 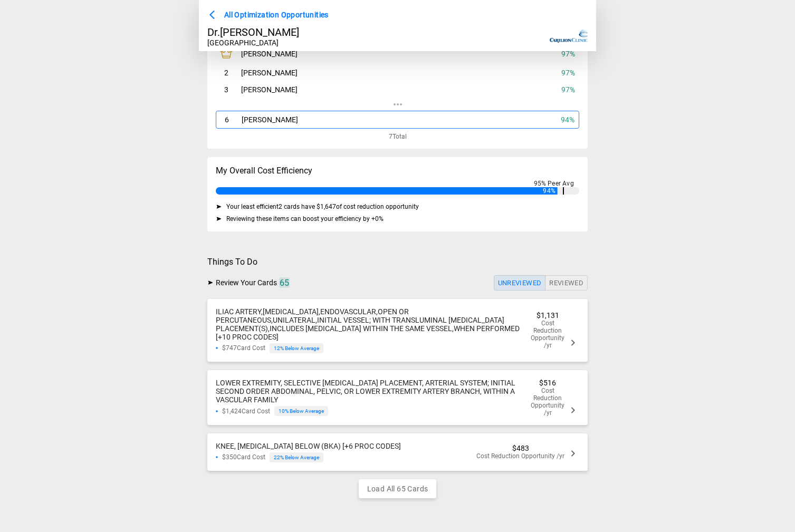 What do you see at coordinates (521, 448) in the screenshot?
I see `span: $483` at bounding box center [521, 448].